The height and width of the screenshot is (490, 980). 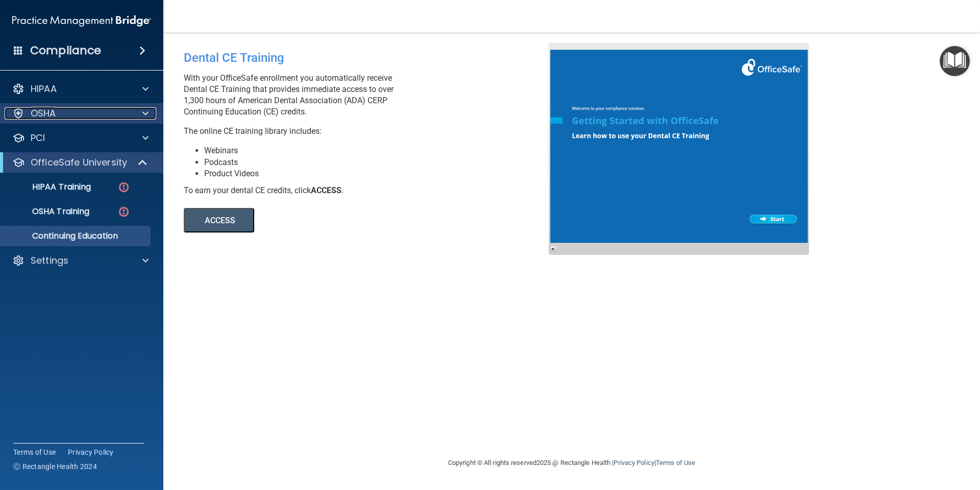 What do you see at coordinates (49, 187) in the screenshot?
I see `p: HIPAA Training` at bounding box center [49, 187].